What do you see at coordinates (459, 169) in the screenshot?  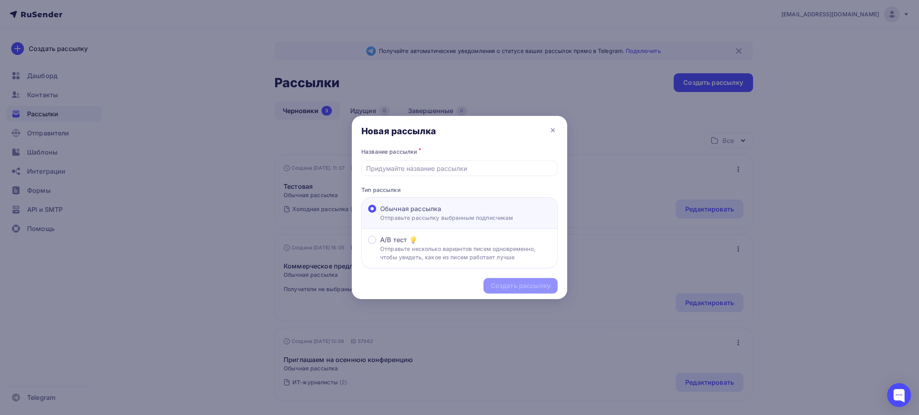 I see `input: Придумайте название рассылки` at bounding box center [459, 169].